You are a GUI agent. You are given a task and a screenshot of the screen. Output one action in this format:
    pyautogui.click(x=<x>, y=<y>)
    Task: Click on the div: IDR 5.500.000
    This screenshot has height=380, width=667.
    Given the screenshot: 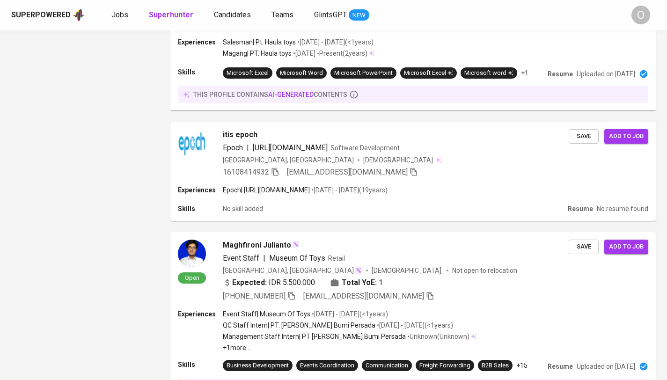 What is the action you would take?
    pyautogui.click(x=269, y=283)
    